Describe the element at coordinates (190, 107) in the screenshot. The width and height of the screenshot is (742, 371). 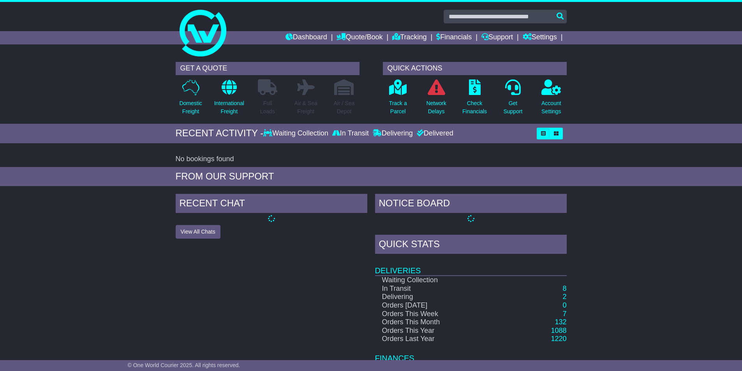
I see `p: Domestic Freight` at that location.